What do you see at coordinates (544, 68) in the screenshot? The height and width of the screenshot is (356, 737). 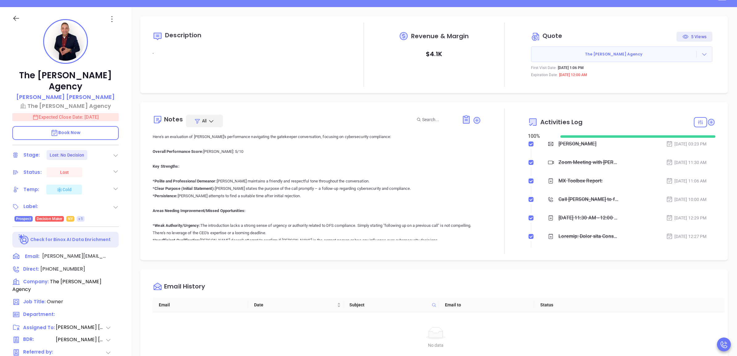 I see `p: First Visit Date:` at bounding box center [544, 68].